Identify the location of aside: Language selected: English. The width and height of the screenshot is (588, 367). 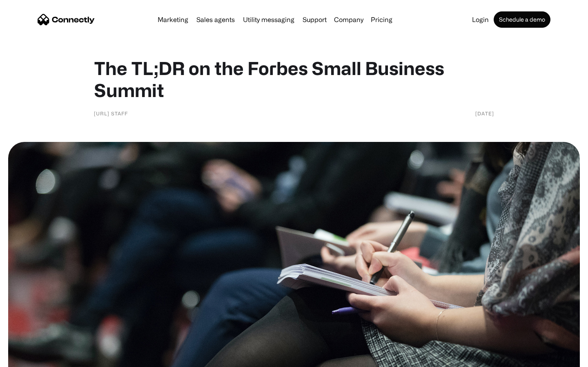
(28, 358).